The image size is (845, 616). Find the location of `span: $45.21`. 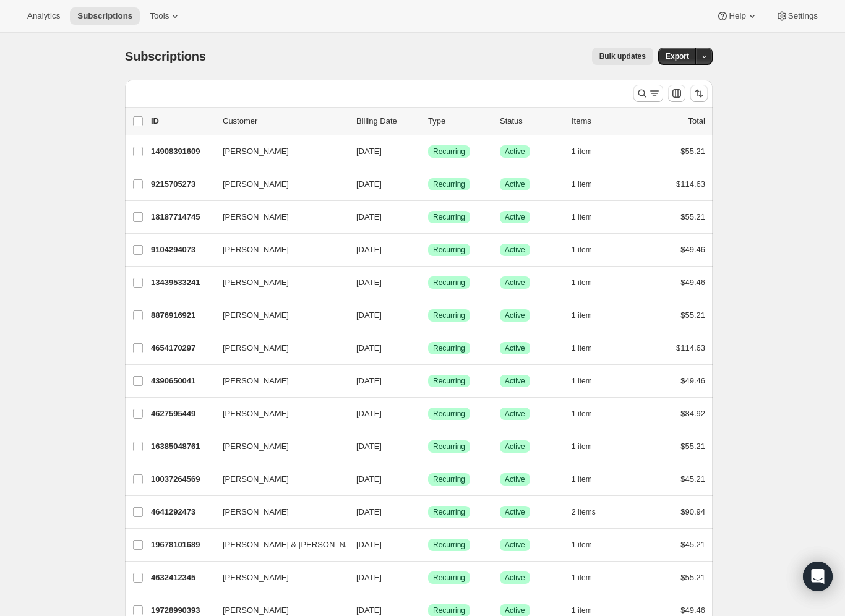

span: $45.21 is located at coordinates (693, 544).